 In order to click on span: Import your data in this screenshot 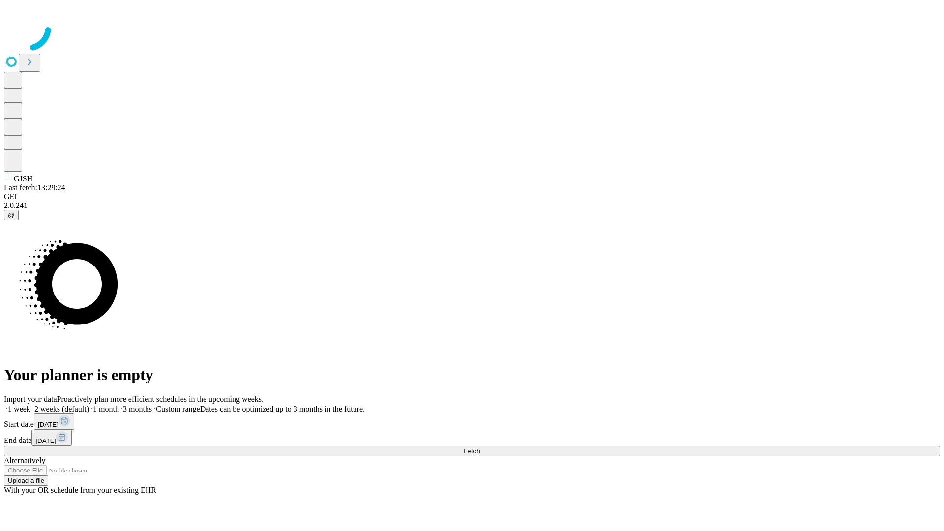, I will do `click(30, 399)`.